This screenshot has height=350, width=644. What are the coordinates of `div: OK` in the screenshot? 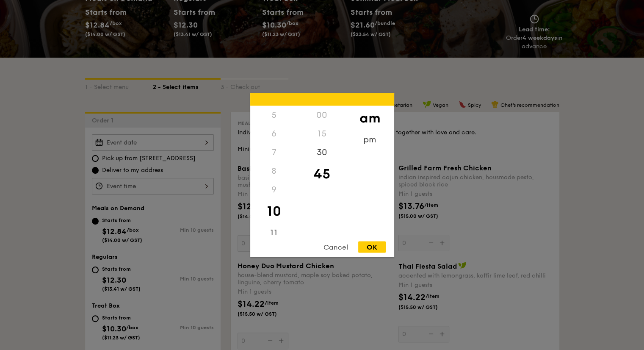 It's located at (372, 247).